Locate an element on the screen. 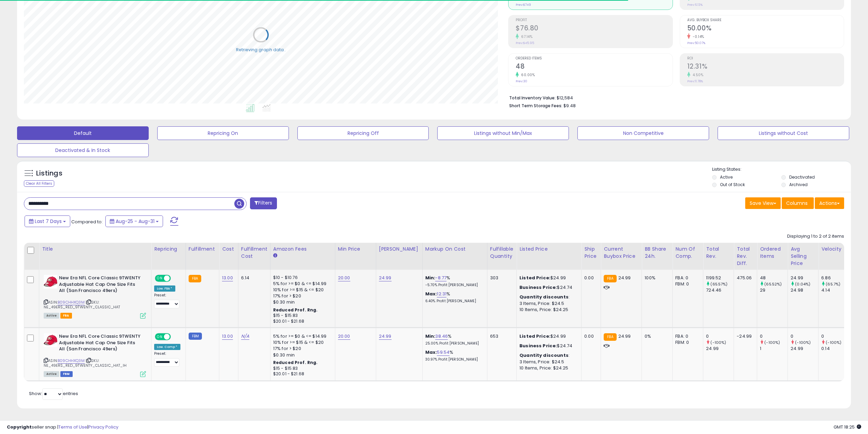 The image size is (868, 434). h2: 12.31% is located at coordinates (765, 67).